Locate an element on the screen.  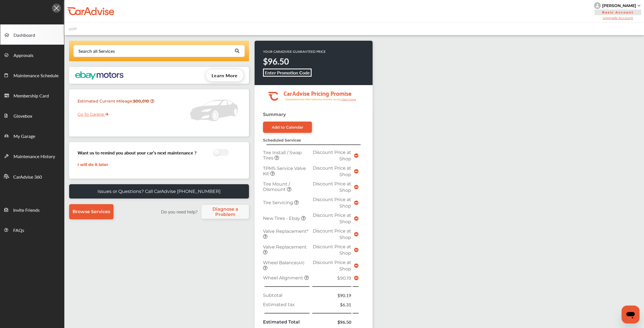
a: I will do it later is located at coordinates (93, 164).